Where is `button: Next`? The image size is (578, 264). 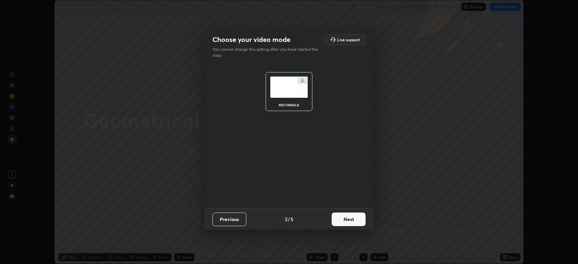
button: Next is located at coordinates (348, 219).